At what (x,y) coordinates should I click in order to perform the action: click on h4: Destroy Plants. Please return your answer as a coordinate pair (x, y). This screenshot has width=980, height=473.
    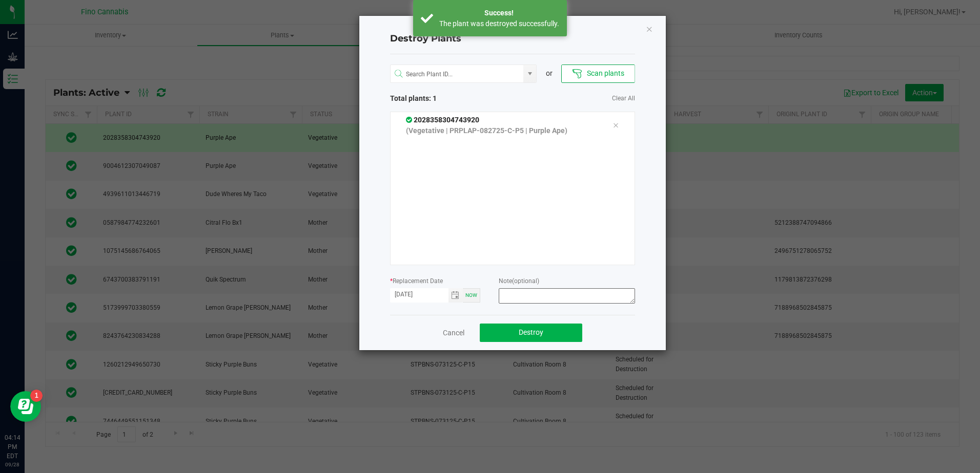
    Looking at the image, I should click on (513, 39).